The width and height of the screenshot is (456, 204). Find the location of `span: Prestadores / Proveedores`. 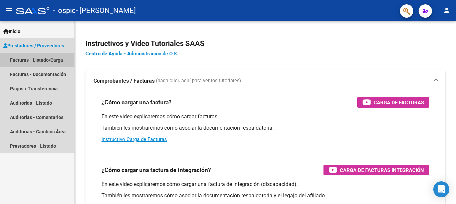

span: Prestadores / Proveedores is located at coordinates (34, 46).